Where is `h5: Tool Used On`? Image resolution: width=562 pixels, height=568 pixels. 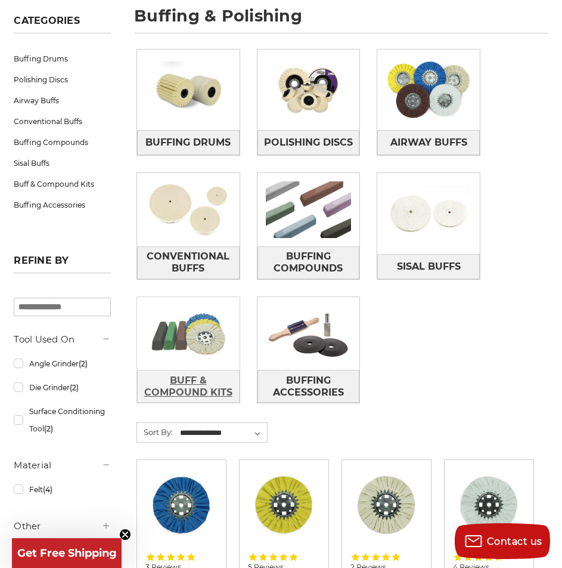 h5: Tool Used On is located at coordinates (62, 339).